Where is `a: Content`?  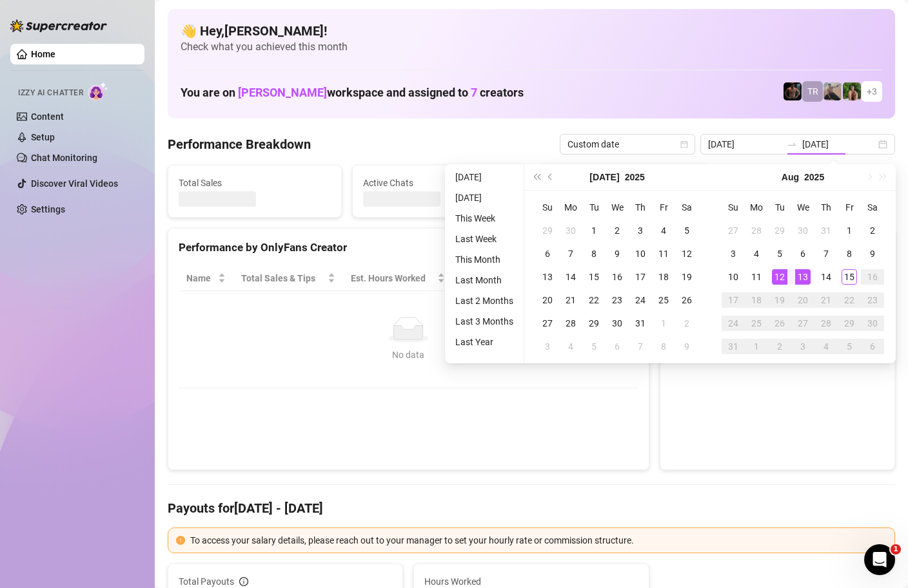
a: Content is located at coordinates (47, 116).